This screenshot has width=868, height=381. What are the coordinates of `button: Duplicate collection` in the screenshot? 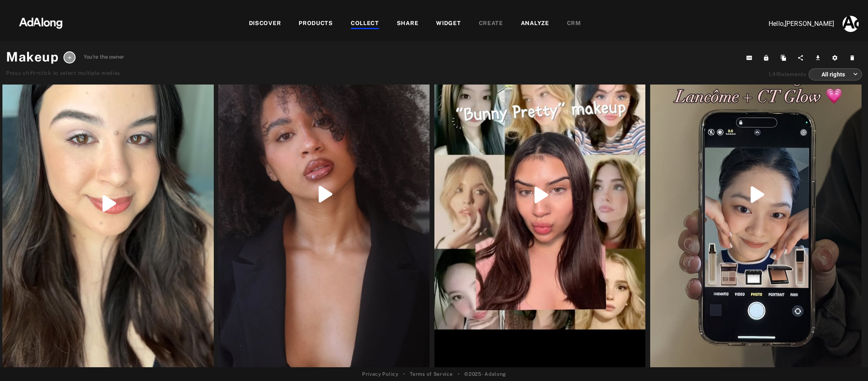 It's located at (784, 58).